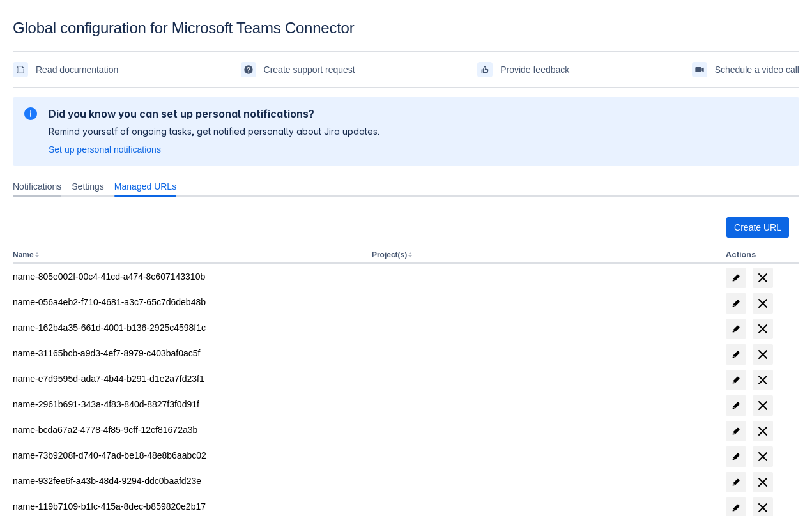 This screenshot has height=516, width=812. I want to click on span: Settings, so click(88, 186).